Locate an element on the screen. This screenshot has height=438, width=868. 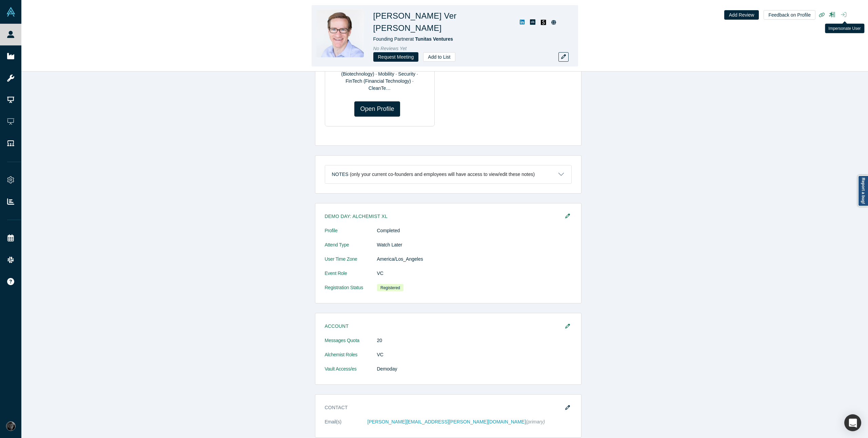
img: Alchemist Vault Logo is located at coordinates (11, 12).